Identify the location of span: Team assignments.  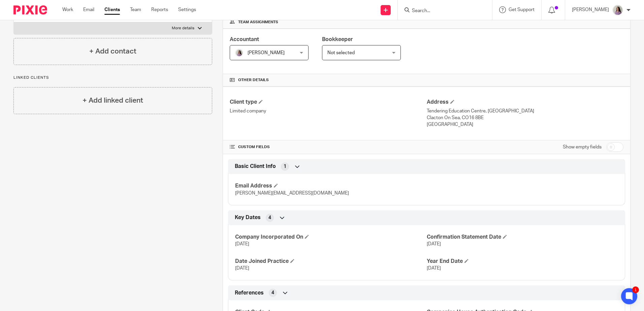
(258, 22).